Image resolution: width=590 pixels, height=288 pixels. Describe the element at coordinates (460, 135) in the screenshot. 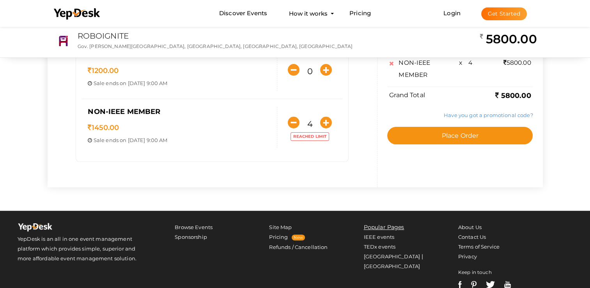

I see `span: Place Order` at that location.